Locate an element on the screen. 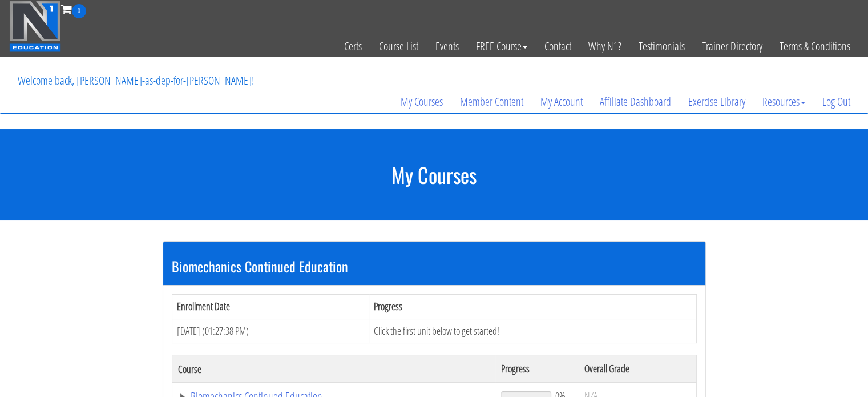  a: 0 is located at coordinates (74, 8).